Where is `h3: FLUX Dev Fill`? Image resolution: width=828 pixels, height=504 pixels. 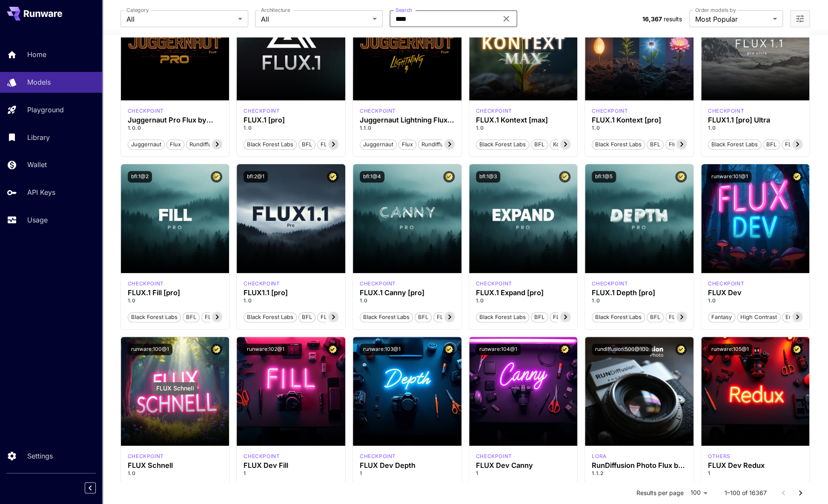 h3: FLUX Dev Fill is located at coordinates (291, 466).